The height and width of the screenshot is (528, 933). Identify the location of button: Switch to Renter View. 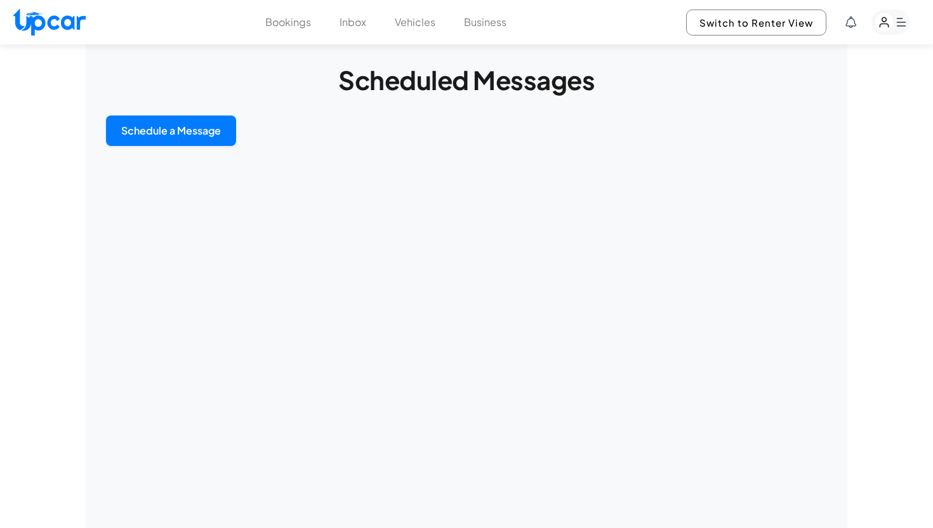
(756, 22).